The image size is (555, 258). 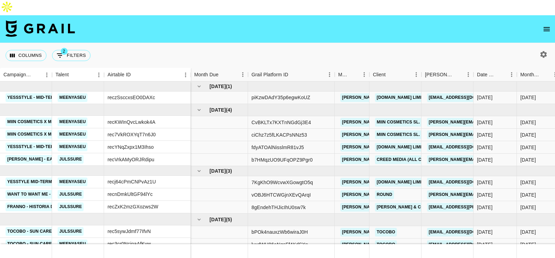 I want to click on span: ( 3 ), so click(x=229, y=171).